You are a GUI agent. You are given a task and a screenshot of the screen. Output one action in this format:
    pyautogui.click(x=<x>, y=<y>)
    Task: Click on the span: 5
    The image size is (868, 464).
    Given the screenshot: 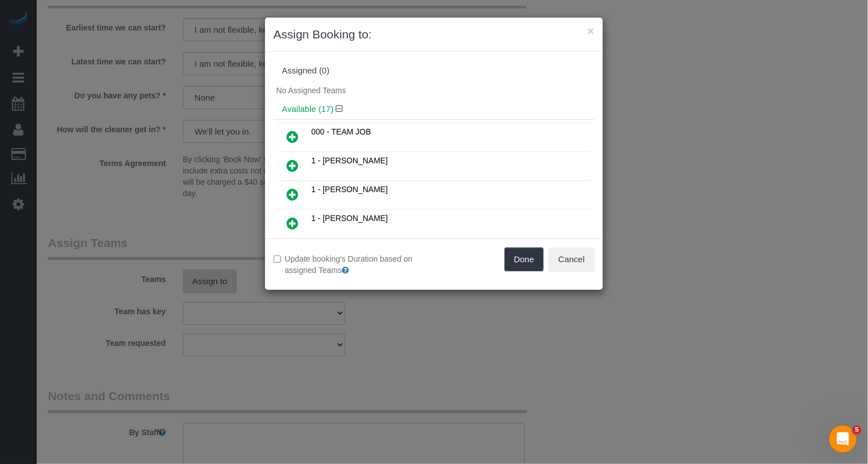 What is the action you would take?
    pyautogui.click(x=858, y=430)
    